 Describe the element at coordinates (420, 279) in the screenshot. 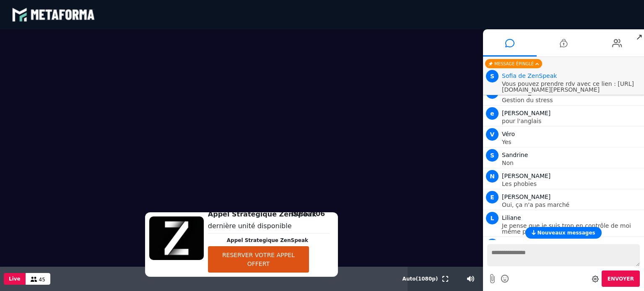

I see `span: Auto ( 1080 p)` at that location.